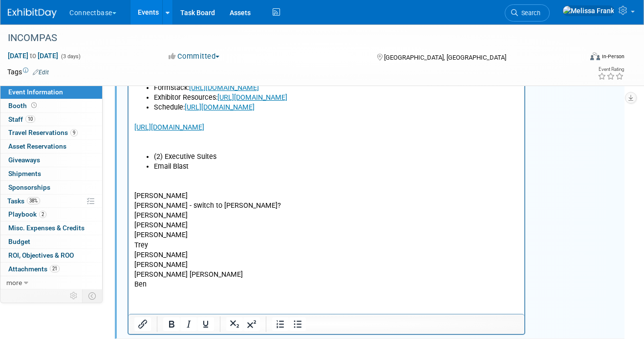 The image size is (644, 353). I want to click on a: Edit, so click(41, 73).